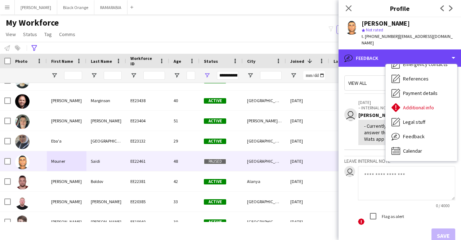 The image size is (461, 240). I want to click on h3: Profile, so click(400, 8).